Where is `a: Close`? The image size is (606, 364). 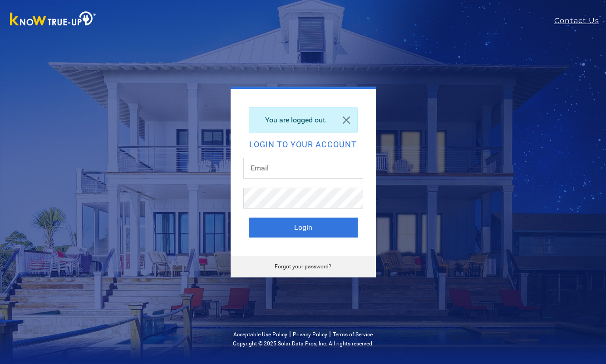 a: Close is located at coordinates (347, 120).